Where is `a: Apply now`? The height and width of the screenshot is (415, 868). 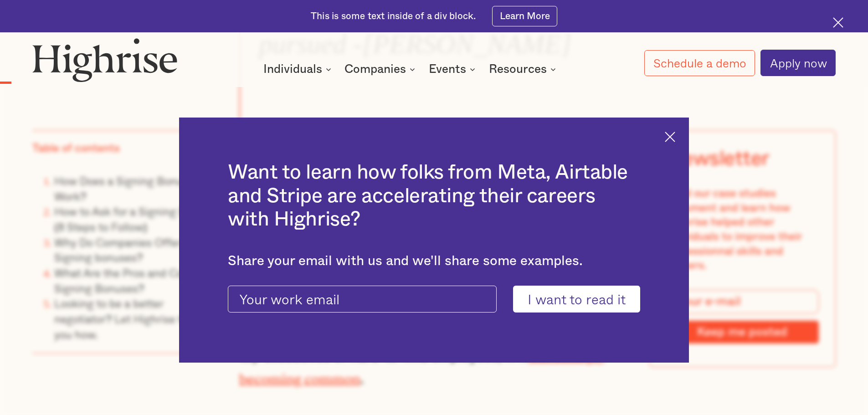 a: Apply now is located at coordinates (797, 63).